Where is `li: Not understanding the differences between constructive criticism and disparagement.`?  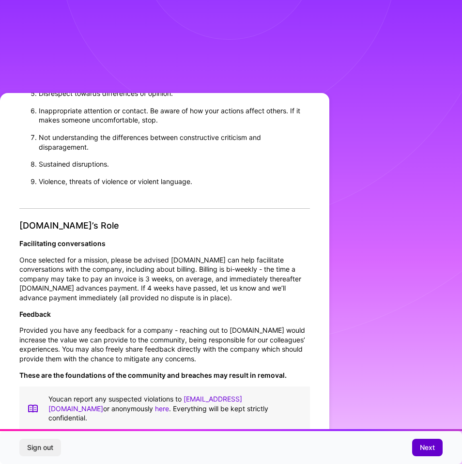
li: Not understanding the differences between constructive criticism and disparagement. is located at coordinates (174, 142).